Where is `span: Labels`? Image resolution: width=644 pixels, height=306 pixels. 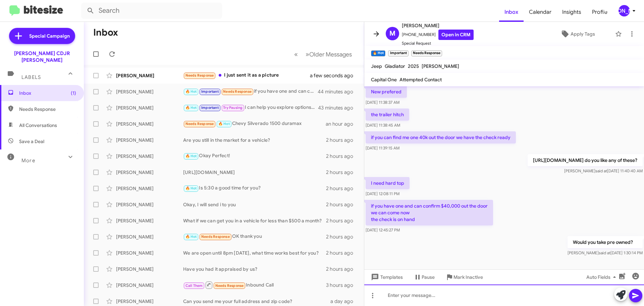
span: Labels is located at coordinates (32, 77).